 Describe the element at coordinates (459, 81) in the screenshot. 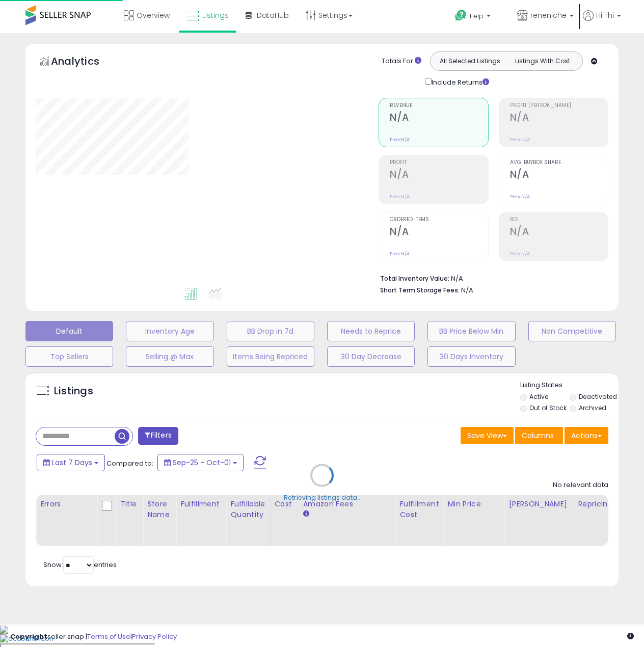

I see `div: Include Returns` at that location.